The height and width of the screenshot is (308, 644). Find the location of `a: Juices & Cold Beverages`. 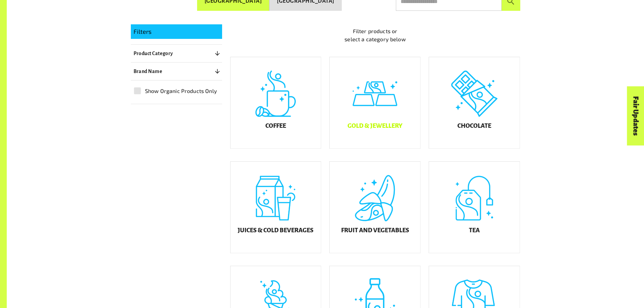

a: Juices & Cold Beverages is located at coordinates (276, 207).